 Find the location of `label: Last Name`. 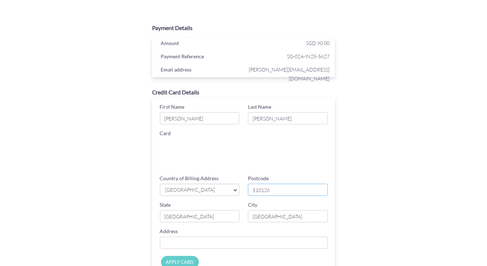

label: Last Name is located at coordinates (259, 107).